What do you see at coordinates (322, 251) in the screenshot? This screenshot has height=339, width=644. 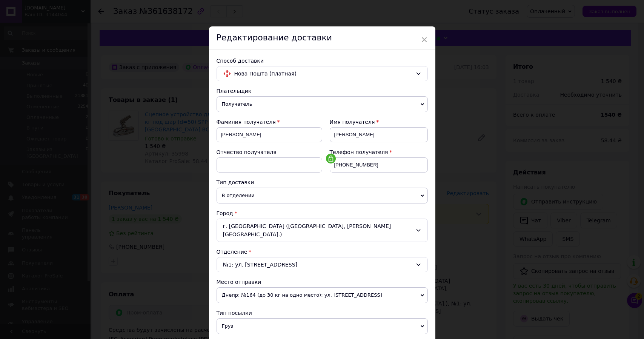 I see `div: Отделение` at bounding box center [322, 251].